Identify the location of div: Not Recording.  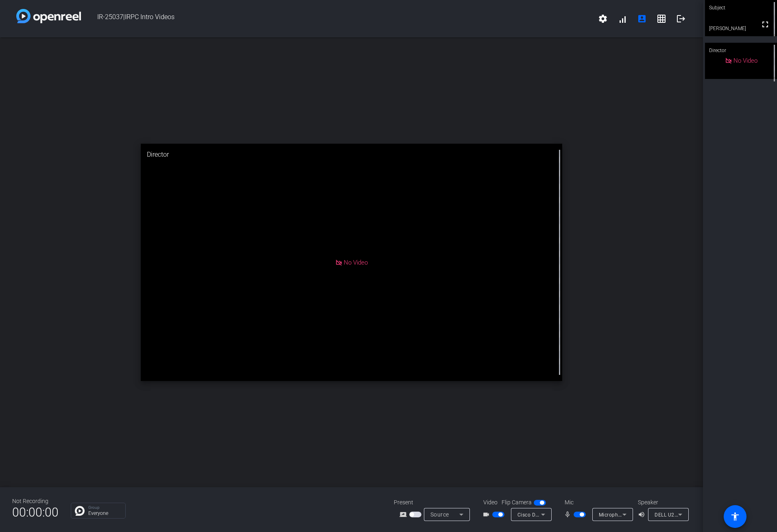
(35, 501).